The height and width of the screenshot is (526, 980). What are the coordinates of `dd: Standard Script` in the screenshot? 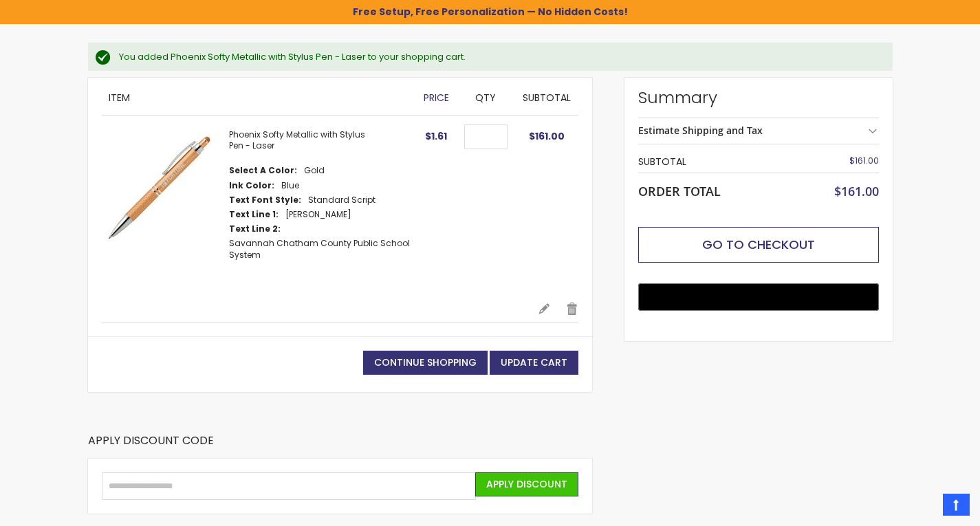 It's located at (342, 200).